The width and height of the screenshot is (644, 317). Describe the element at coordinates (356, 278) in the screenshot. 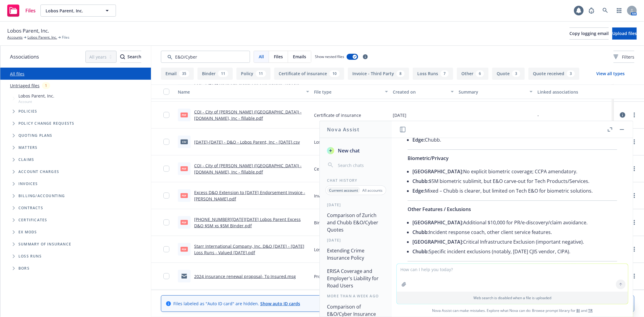

I see `button: ERISA Coverage and Employer's Liability for Road Users` at that location.